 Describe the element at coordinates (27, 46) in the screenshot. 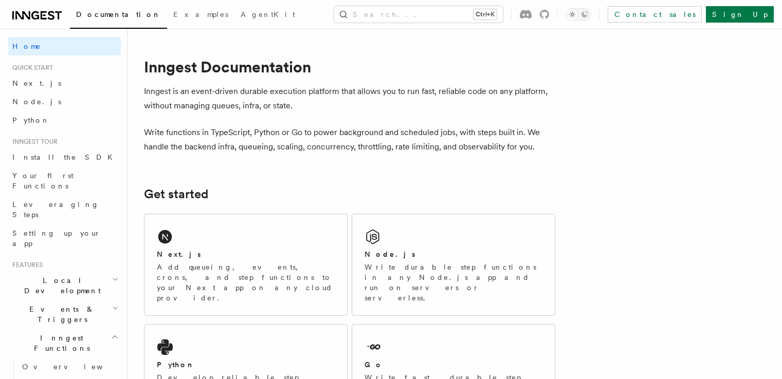

I see `span: Home` at that location.